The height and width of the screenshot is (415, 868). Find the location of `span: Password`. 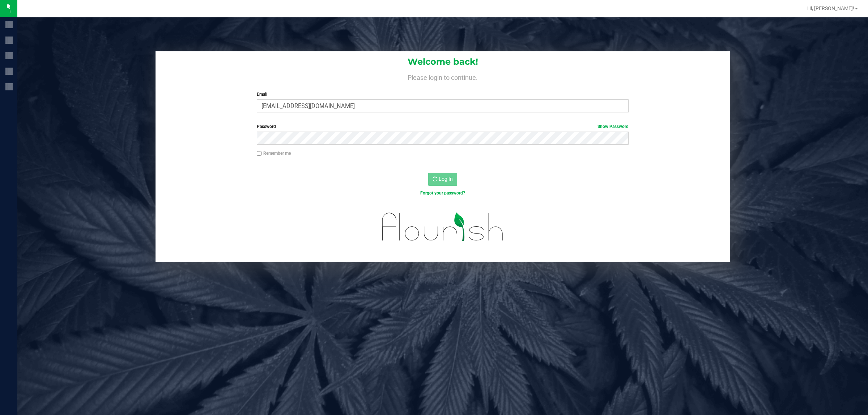

span: Password is located at coordinates (266, 127).